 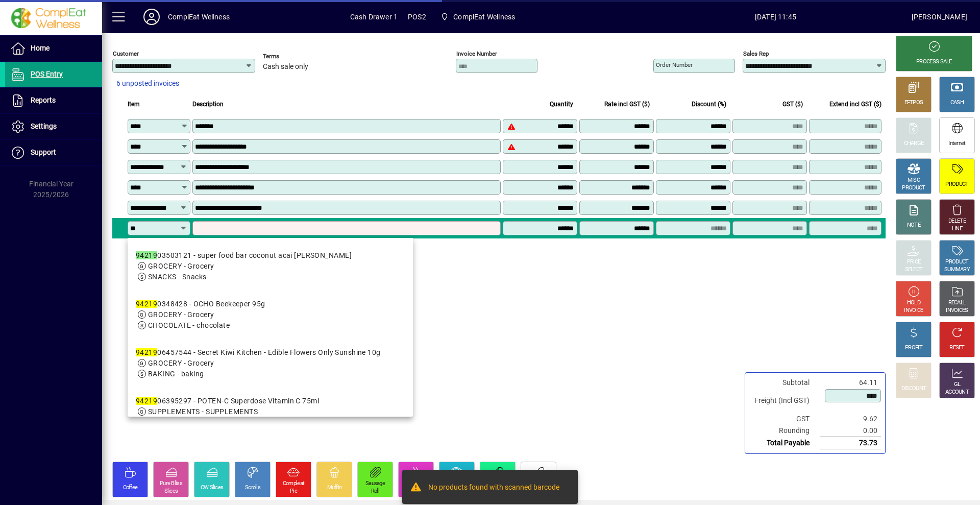 What do you see at coordinates (957, 392) in the screenshot?
I see `div: ACCOUNT` at bounding box center [957, 392].